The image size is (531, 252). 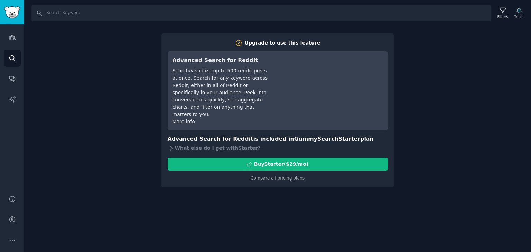 What do you see at coordinates (327, 139) in the screenshot?
I see `span: GummySearch Starter` at bounding box center [327, 139].